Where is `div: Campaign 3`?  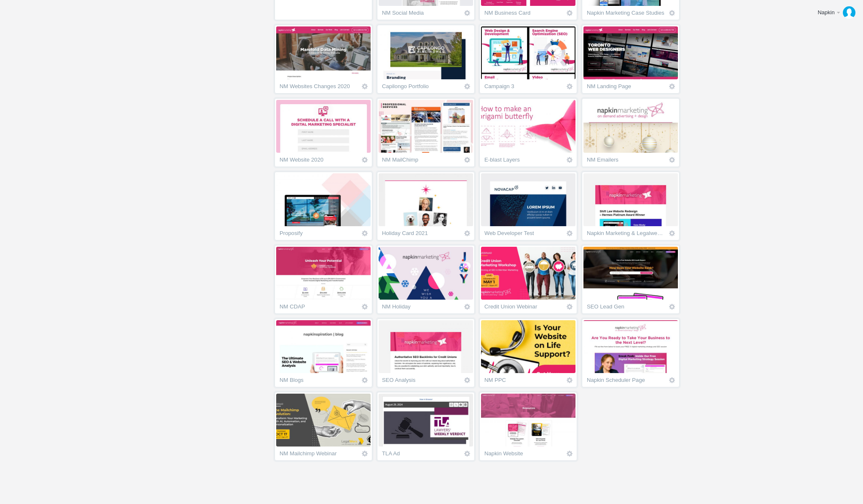
div: Campaign 3 is located at coordinates (523, 88).